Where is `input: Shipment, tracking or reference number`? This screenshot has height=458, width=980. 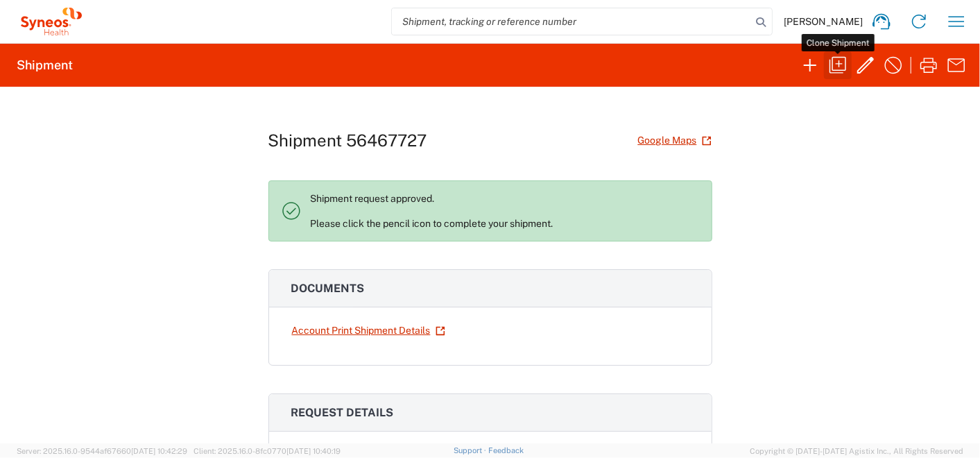
input: Shipment, tracking or reference number is located at coordinates (572, 22).